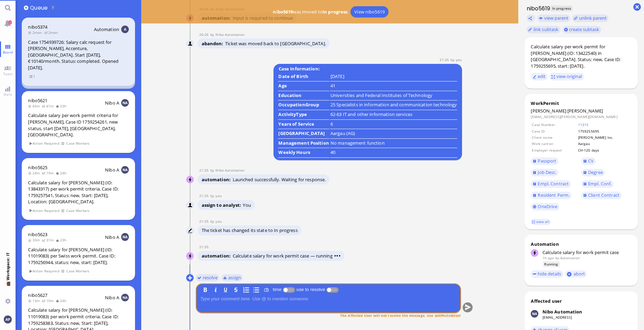 Image resolution: width=644 pixels, height=330 pixels. I want to click on div: Nibo Automation, so click(562, 312).